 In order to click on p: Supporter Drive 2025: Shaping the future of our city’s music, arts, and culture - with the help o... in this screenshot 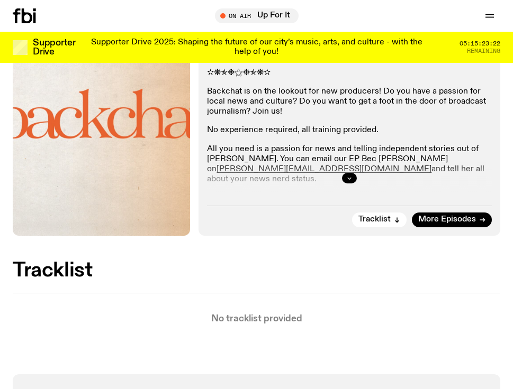, I will do `click(256, 47)`.